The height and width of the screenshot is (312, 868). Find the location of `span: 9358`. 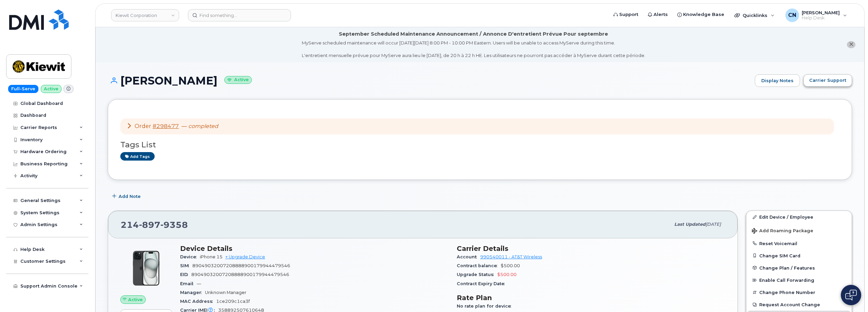

span: 9358 is located at coordinates (174, 225).